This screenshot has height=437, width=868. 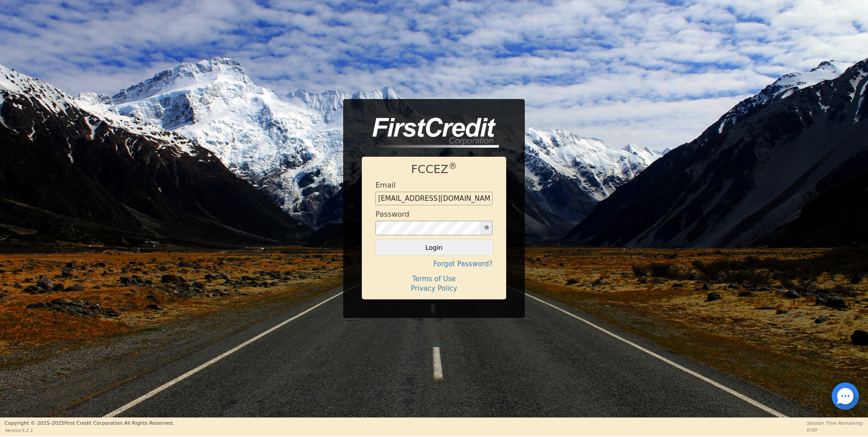 I want to click on h4: Email, so click(x=385, y=185).